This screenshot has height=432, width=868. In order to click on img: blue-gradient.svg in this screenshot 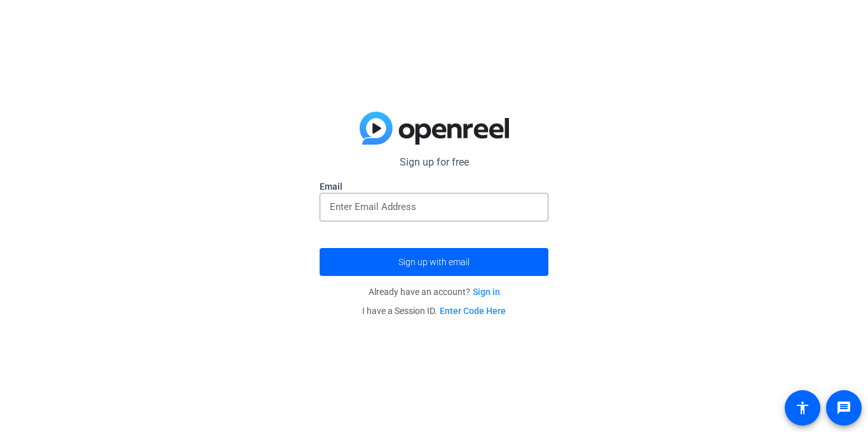, I will do `click(434, 128)`.